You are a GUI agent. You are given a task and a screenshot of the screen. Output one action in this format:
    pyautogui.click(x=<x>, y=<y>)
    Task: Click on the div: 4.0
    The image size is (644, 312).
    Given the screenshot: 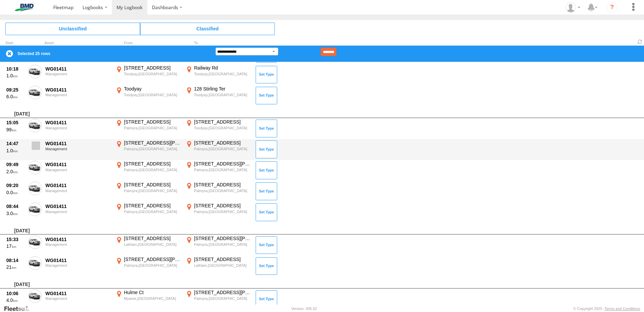 What is the action you would take?
    pyautogui.click(x=15, y=300)
    